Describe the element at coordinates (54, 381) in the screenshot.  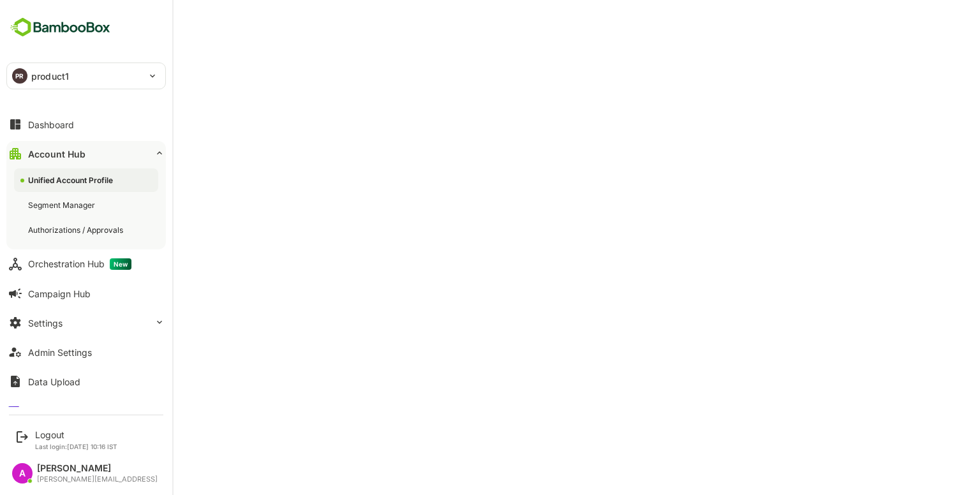
I see `div: Data Upload` at that location.